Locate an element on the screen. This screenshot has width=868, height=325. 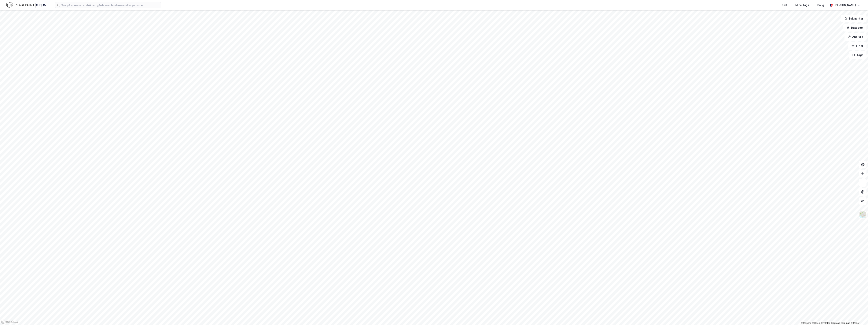
a: Mapbox is located at coordinates (806, 323).